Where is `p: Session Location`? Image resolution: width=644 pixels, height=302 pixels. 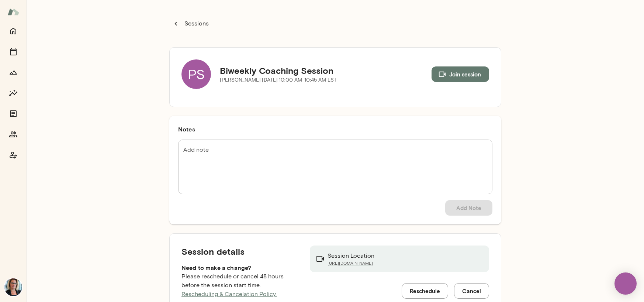 p: Session Location is located at coordinates (351, 255).